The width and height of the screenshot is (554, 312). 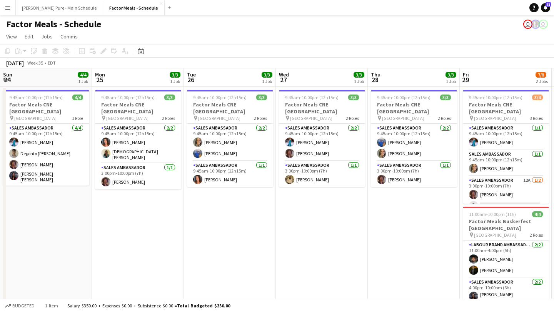 What do you see at coordinates (537, 97) in the screenshot?
I see `span: 3/4` at bounding box center [537, 97].